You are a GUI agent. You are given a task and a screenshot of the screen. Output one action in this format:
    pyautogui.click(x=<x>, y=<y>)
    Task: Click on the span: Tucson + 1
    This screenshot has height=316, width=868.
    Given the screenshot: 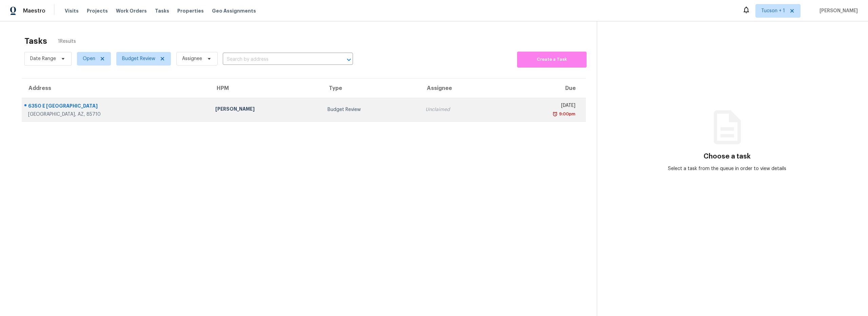 What is the action you would take?
    pyautogui.click(x=773, y=11)
    